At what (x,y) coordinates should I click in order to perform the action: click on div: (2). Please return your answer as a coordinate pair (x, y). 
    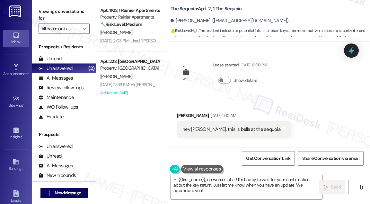
    Looking at the image, I should click on (91, 68).